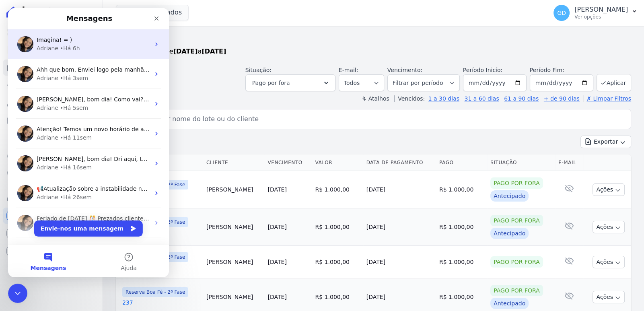 Image resolution: width=644 pixels, height=311 pixels. Describe the element at coordinates (66, 100) in the screenshot. I see `div: • Há 5sem` at that location.